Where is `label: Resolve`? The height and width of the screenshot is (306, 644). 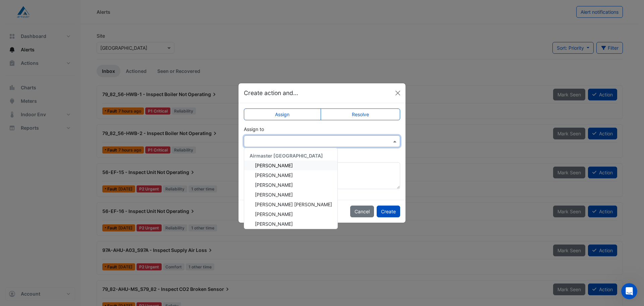 label: Resolve is located at coordinates (361, 114).